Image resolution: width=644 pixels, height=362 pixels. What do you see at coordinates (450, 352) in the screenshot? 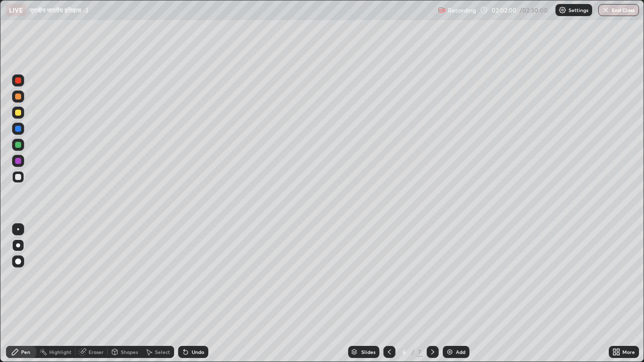
I see `img: add-slide-button` at bounding box center [450, 352].